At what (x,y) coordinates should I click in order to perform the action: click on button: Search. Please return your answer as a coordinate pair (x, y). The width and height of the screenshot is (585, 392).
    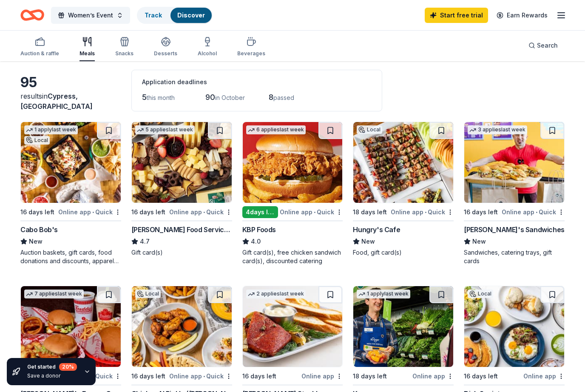
    Looking at the image, I should click on (543, 46).